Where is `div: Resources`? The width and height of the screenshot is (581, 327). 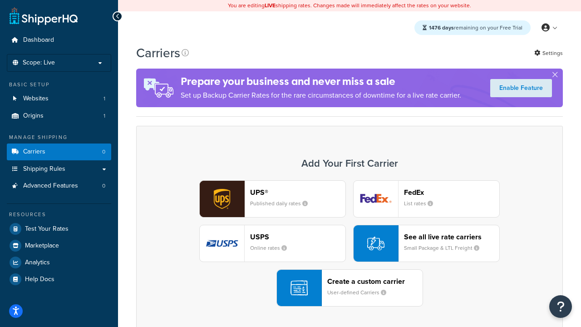
div: Resources is located at coordinates (59, 214).